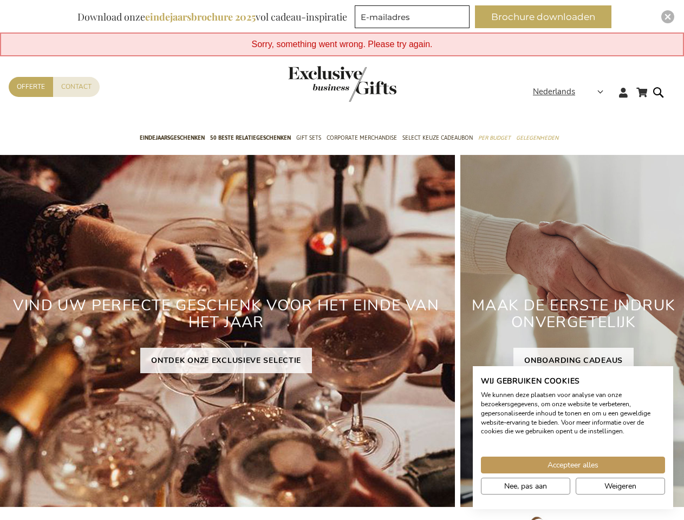  I want to click on span: 50 beste relatiegeschenken, so click(250, 138).